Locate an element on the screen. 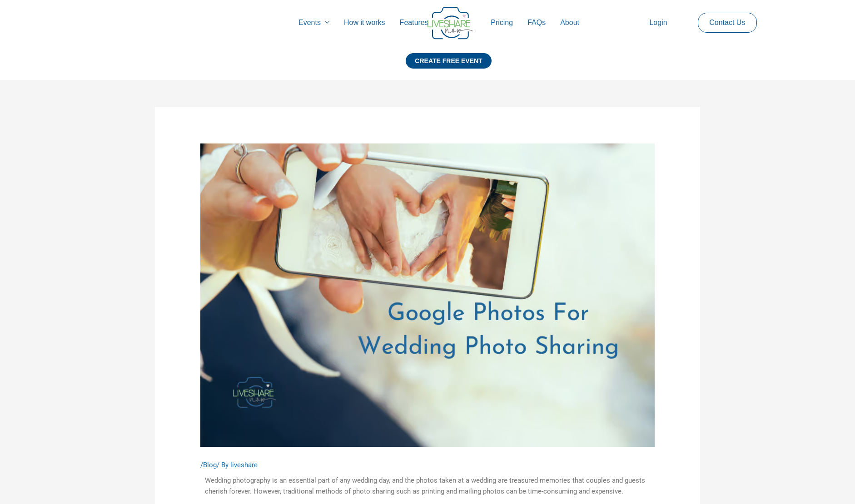 This screenshot has width=855, height=504. a: Events is located at coordinates (314, 23).